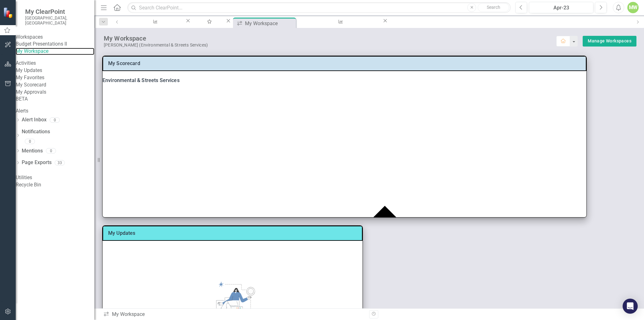  I want to click on div: 33, so click(60, 163).